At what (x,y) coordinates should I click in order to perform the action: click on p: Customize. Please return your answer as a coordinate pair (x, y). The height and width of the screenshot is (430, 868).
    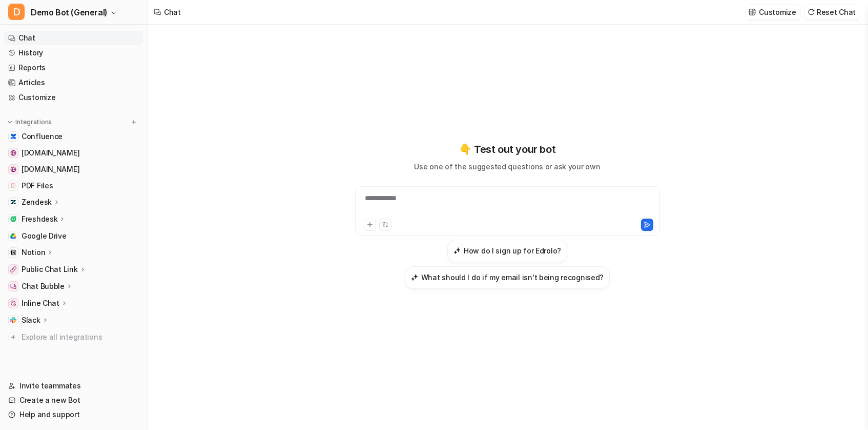
    Looking at the image, I should click on (777, 12).